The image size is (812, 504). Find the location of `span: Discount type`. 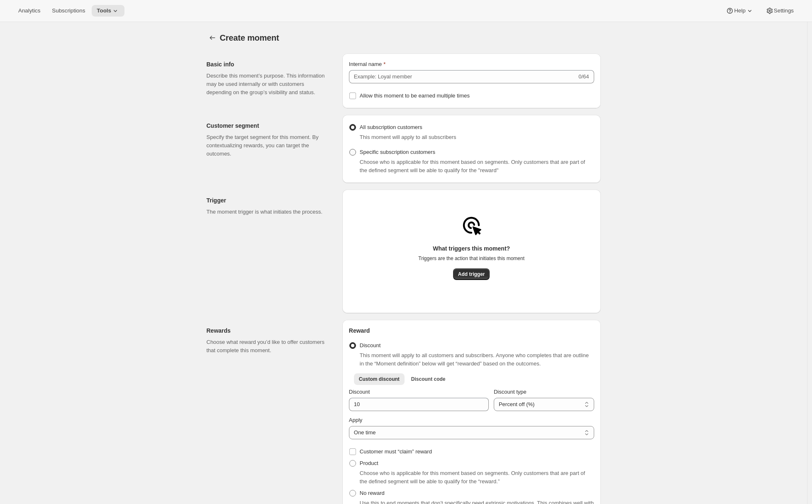

span: Discount type is located at coordinates (510, 392).